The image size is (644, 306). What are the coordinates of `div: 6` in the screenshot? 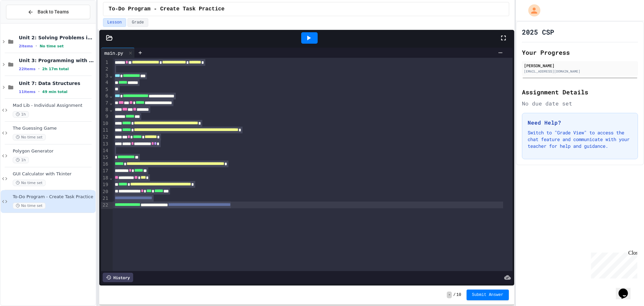 It's located at (105, 96).